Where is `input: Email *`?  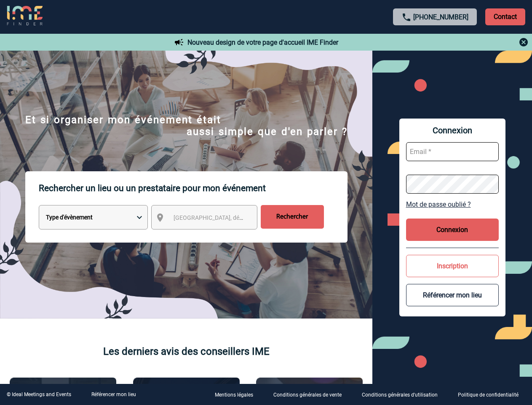 input: Email * is located at coordinates (453, 151).